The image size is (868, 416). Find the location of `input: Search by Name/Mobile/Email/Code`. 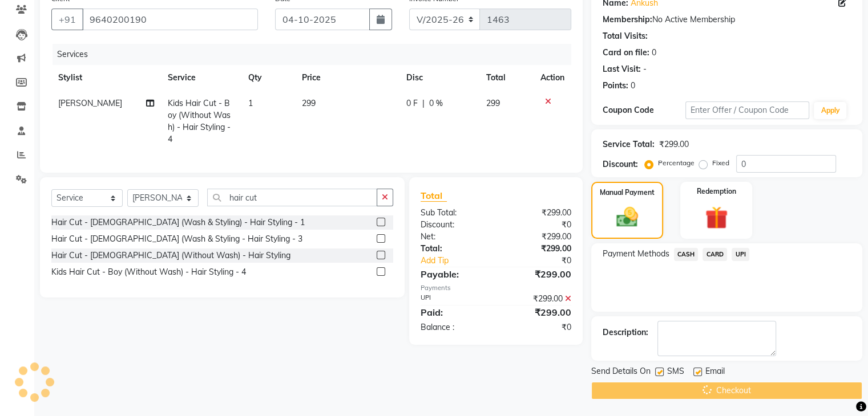

input: Search by Name/Mobile/Email/Code is located at coordinates (170, 20).